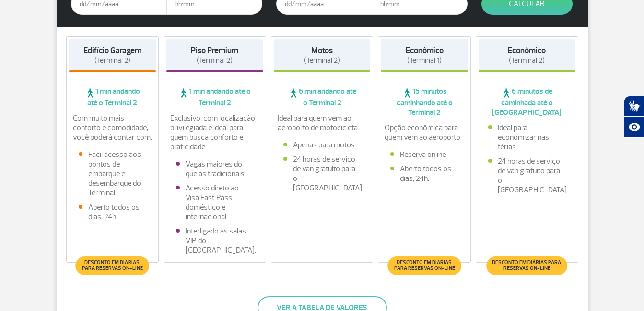  What do you see at coordinates (634, 127) in the screenshot?
I see `button: Abrir recursos assistivos.` at bounding box center [634, 127].